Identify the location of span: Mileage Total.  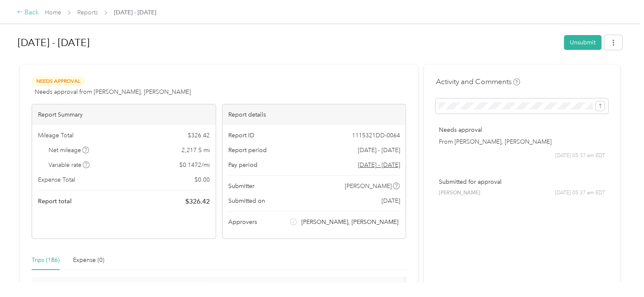
(56, 135).